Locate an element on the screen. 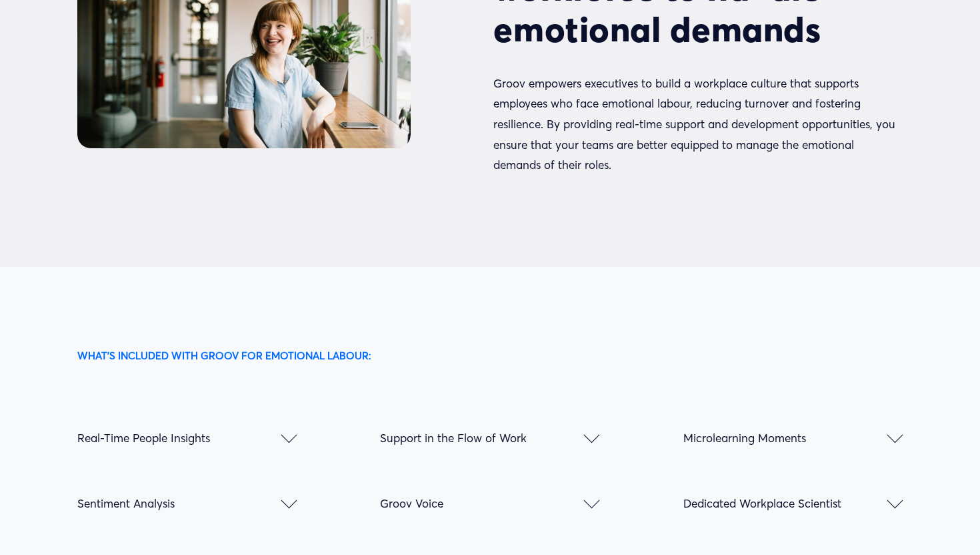 The image size is (980, 555). button: Groov Voice is located at coordinates (490, 498).